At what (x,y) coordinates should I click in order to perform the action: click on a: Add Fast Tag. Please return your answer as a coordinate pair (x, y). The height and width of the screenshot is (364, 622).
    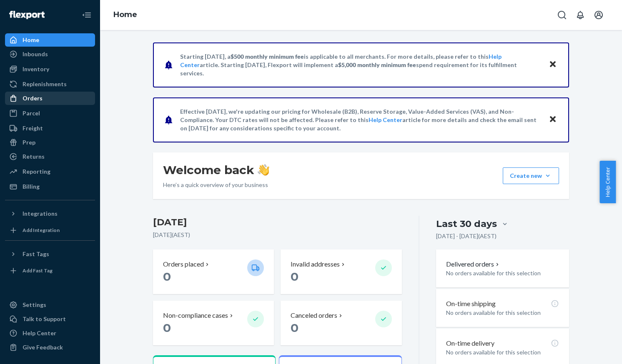
    Looking at the image, I should click on (50, 271).